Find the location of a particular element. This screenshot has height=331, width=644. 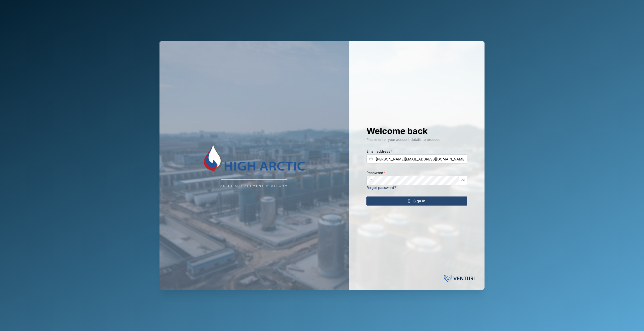

a: Forgot password? is located at coordinates (381, 188).